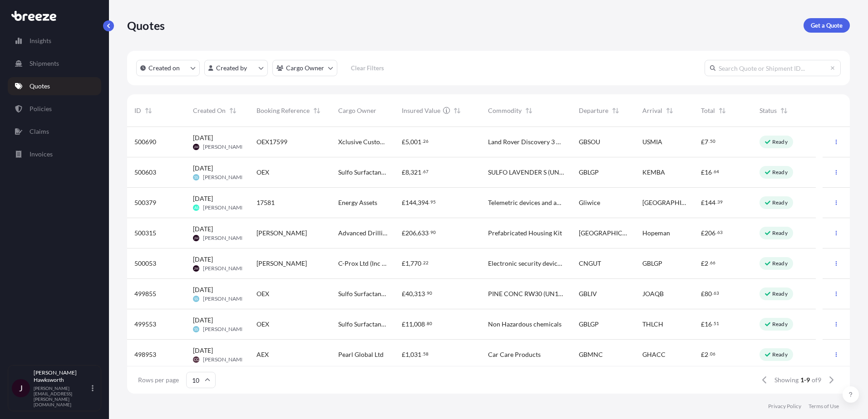 The image size is (868, 419). Describe the element at coordinates (713, 141) in the screenshot. I see `span: 50` at that location.